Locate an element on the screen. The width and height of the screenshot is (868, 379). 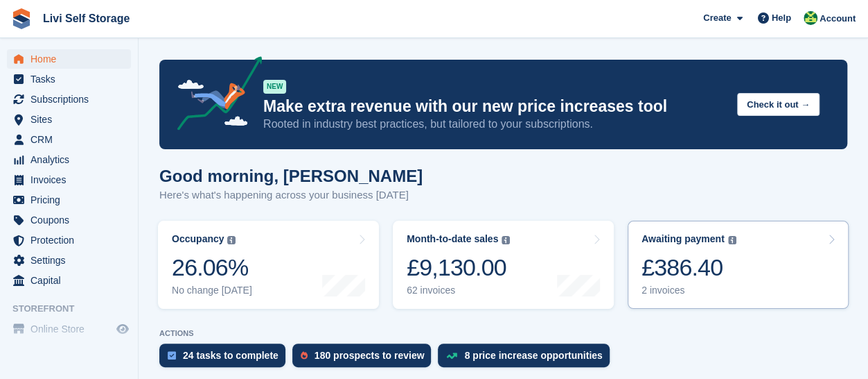
a: 180 prospects to review is located at coordinates (365, 359).